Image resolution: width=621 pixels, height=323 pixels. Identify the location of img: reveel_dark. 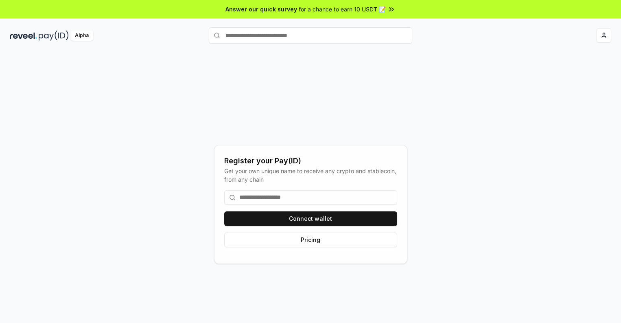
(23, 35).